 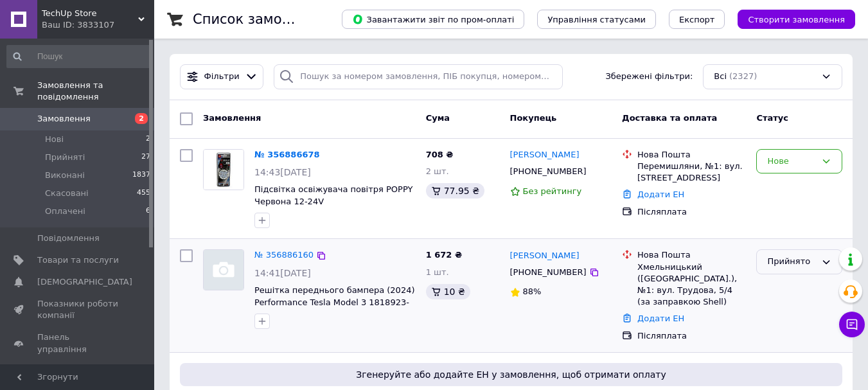 I want to click on span: Cума, so click(x=438, y=118).